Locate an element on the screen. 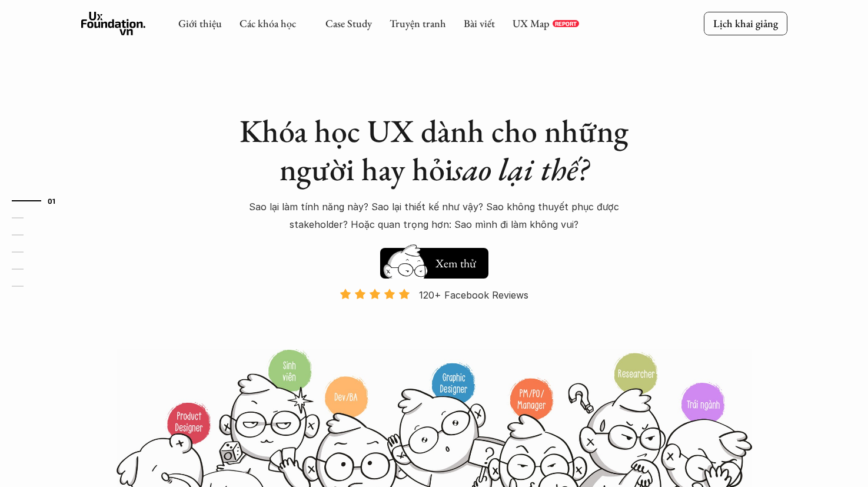 The width and height of the screenshot is (868, 487). em: sao lại thế? is located at coordinates (521, 169).